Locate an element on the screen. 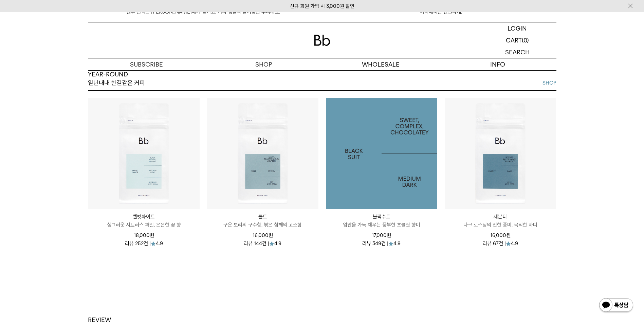 The width and height of the screenshot is (644, 324). div: 리뷰 67건 | 4.9 is located at coordinates (500, 243).